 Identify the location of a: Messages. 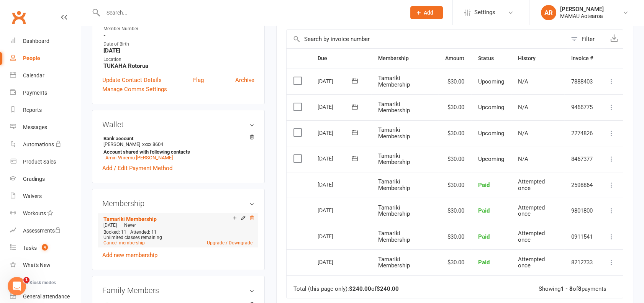
(45, 127).